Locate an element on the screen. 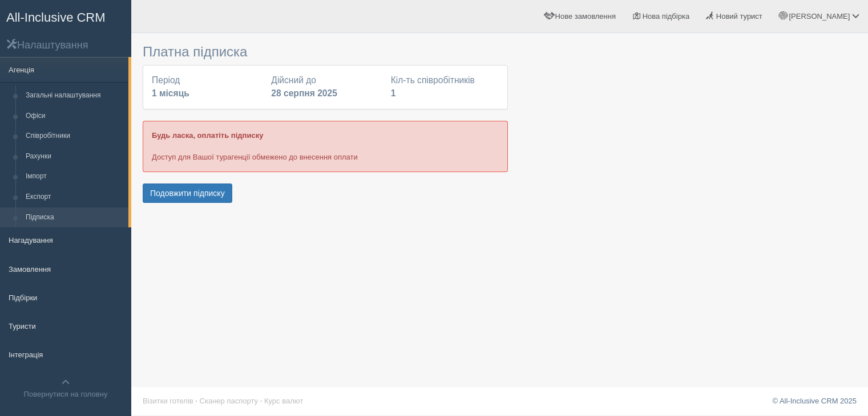 The width and height of the screenshot is (868, 416). a: Співробітники is located at coordinates (75, 136).